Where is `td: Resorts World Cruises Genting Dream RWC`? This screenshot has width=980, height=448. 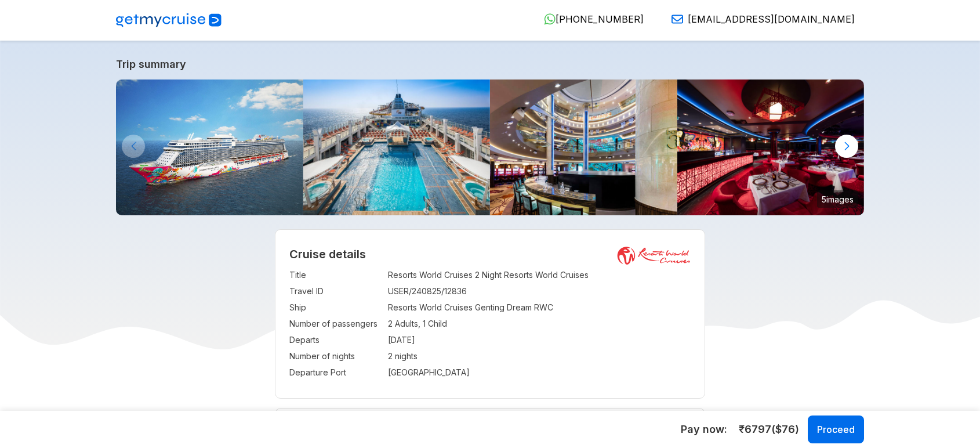
td: Resorts World Cruises Genting Dream RWC is located at coordinates (540, 307).